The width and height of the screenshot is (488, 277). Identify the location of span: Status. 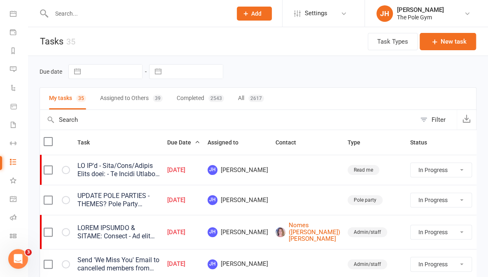
(423, 143).